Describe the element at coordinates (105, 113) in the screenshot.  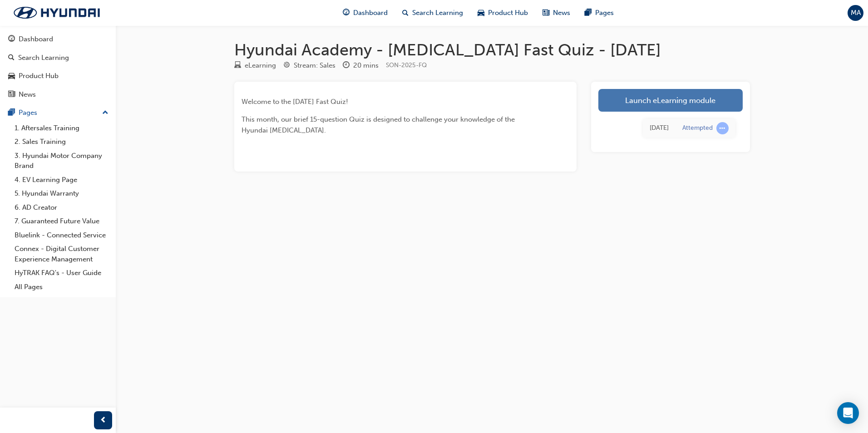
I see `span: up-icon` at that location.